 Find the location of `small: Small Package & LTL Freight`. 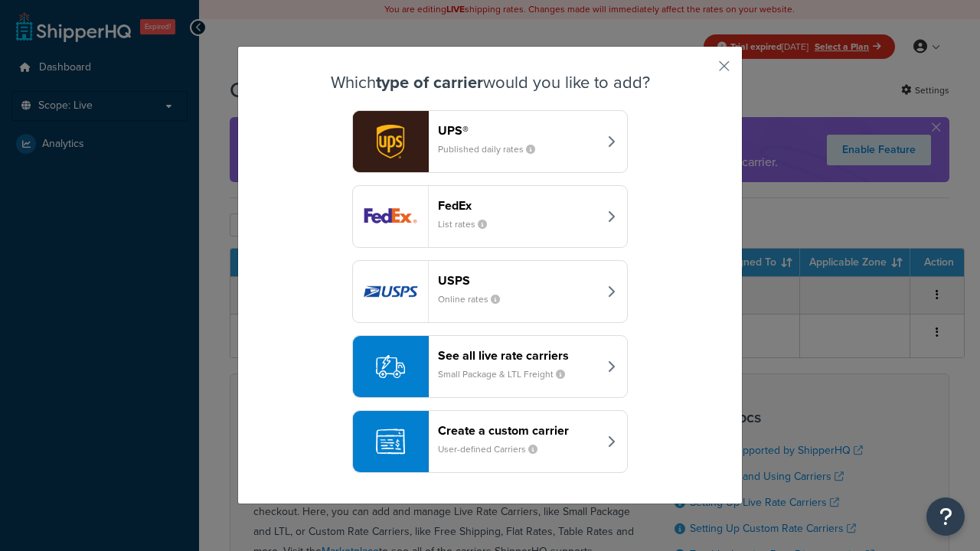

small: Small Package & LTL Freight is located at coordinates (507, 374).